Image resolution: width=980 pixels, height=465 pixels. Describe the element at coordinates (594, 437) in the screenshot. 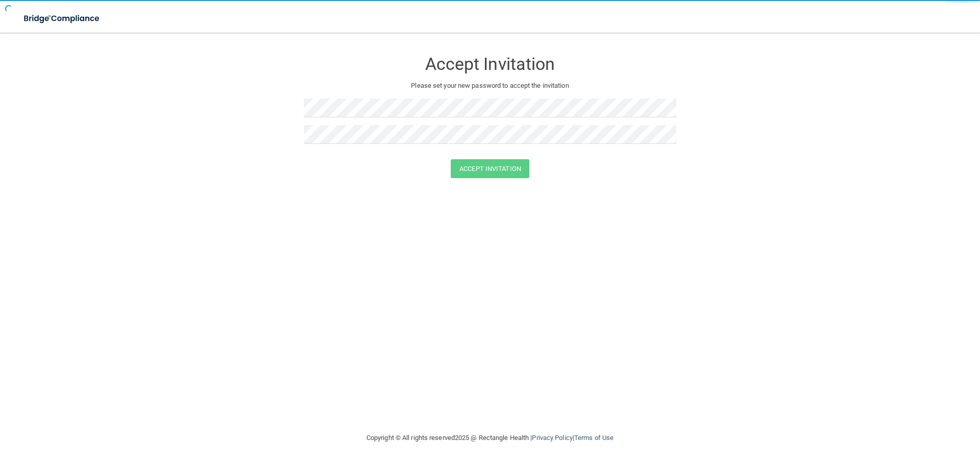

I see `a: Terms of Use` at that location.